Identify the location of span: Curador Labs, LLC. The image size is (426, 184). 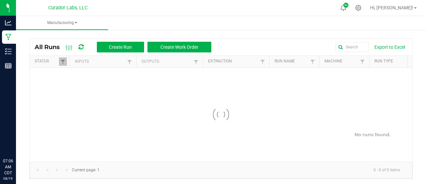
(68, 8).